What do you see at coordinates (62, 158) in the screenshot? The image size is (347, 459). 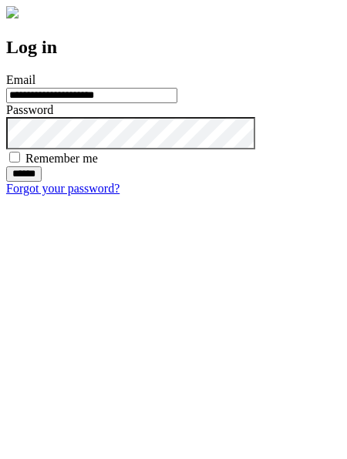 I see `label: Remember me` at bounding box center [62, 158].